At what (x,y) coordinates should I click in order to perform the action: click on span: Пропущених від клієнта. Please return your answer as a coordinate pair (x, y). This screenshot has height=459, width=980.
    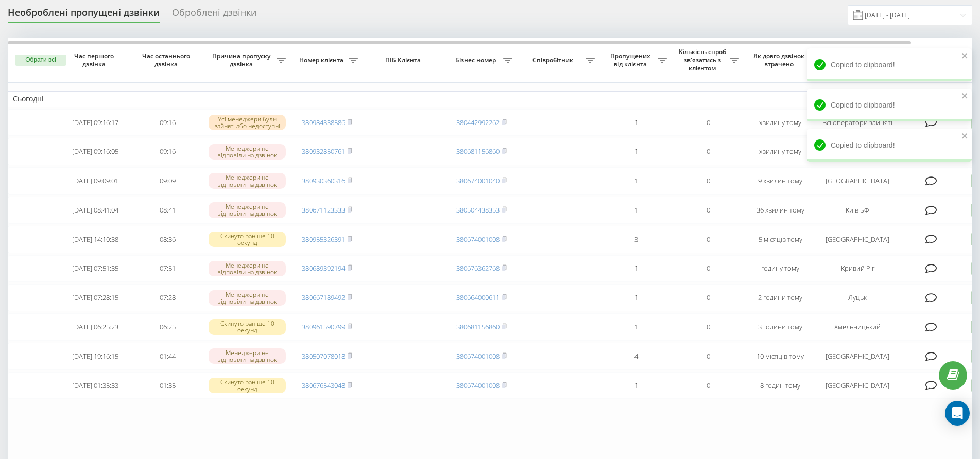
    Looking at the image, I should click on (631, 60).